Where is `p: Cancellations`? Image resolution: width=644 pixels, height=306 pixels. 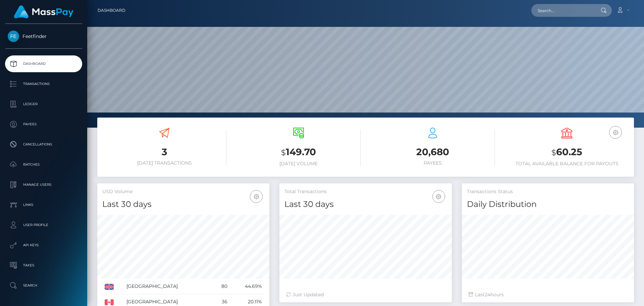 p: Cancellations is located at coordinates (44, 144).